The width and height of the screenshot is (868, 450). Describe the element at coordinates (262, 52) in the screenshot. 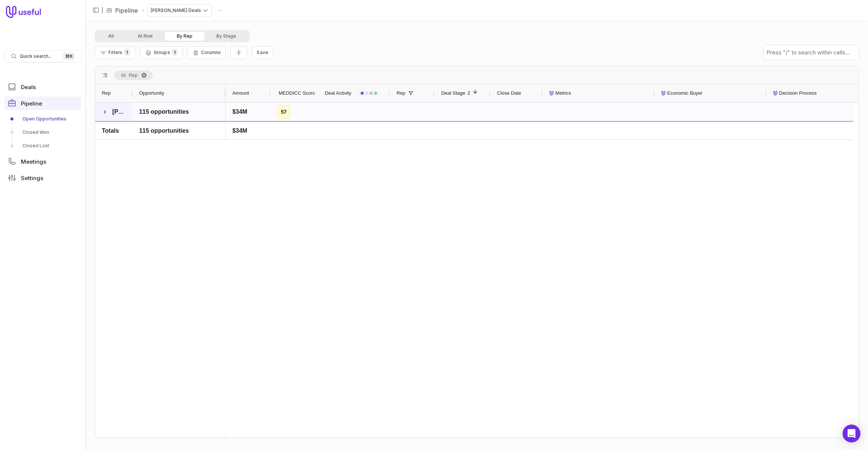

I see `span: Save` at that location.